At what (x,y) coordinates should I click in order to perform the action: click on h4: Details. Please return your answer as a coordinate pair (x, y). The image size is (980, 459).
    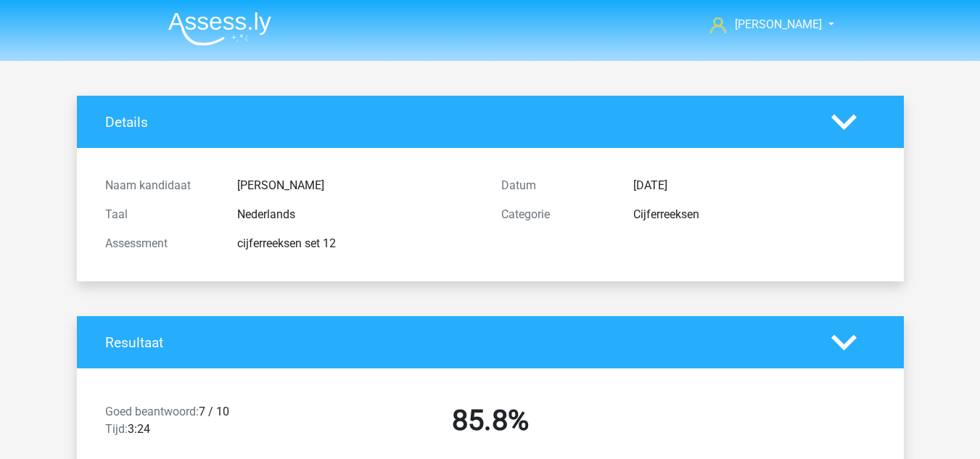
    Looking at the image, I should click on (457, 122).